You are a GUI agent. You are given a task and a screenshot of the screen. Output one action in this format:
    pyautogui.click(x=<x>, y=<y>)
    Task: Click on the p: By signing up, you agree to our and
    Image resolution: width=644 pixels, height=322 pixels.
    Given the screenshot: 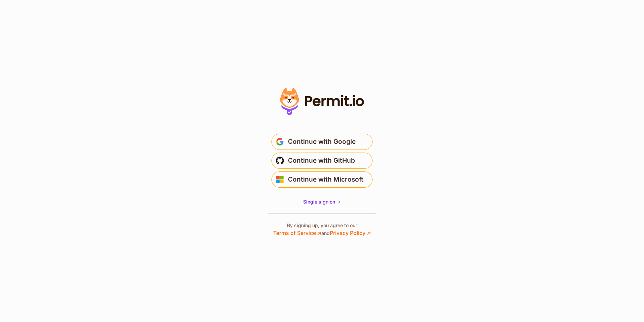 What is the action you would take?
    pyautogui.click(x=322, y=229)
    